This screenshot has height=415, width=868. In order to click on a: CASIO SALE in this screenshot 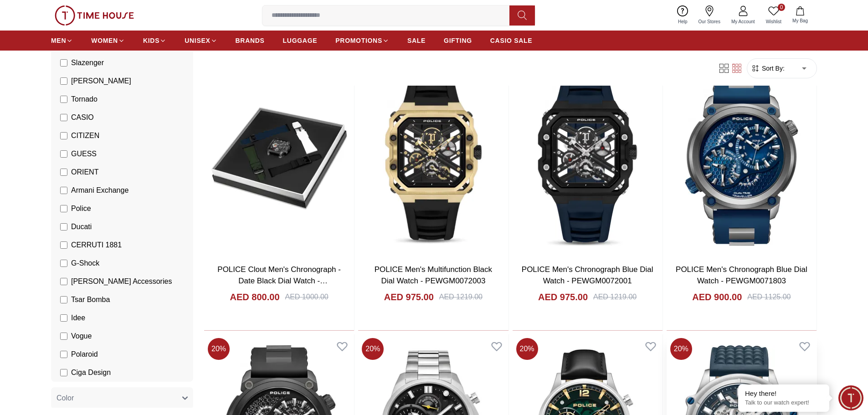, I will do `click(511, 40)`.